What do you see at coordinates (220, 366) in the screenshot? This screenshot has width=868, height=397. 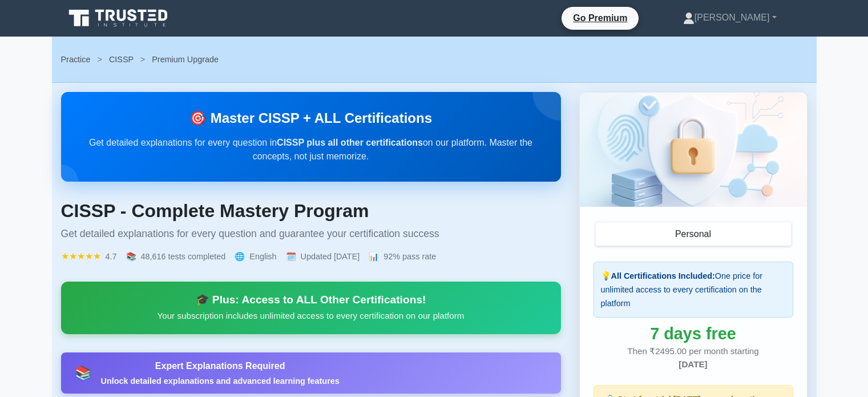 I see `div: Expert Explanations Required` at bounding box center [220, 366].